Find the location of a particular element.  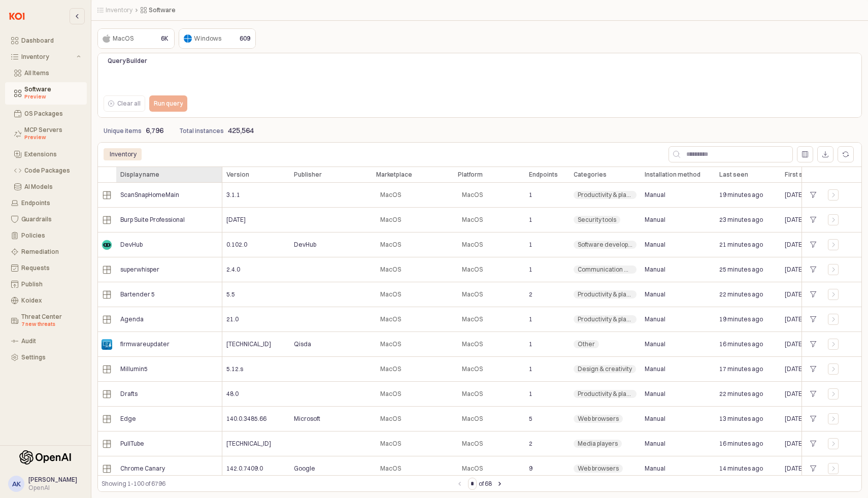

div: OpenAI is located at coordinates (53, 488).